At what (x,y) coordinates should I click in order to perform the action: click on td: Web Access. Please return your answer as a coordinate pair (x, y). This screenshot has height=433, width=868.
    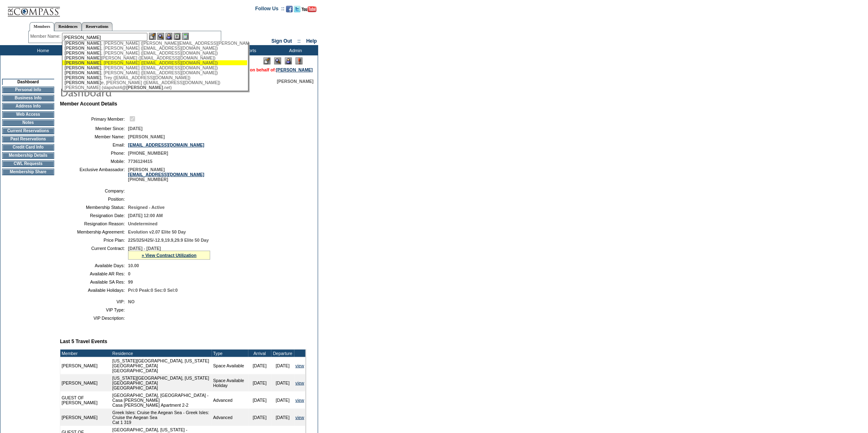
    Looking at the image, I should click on (28, 115).